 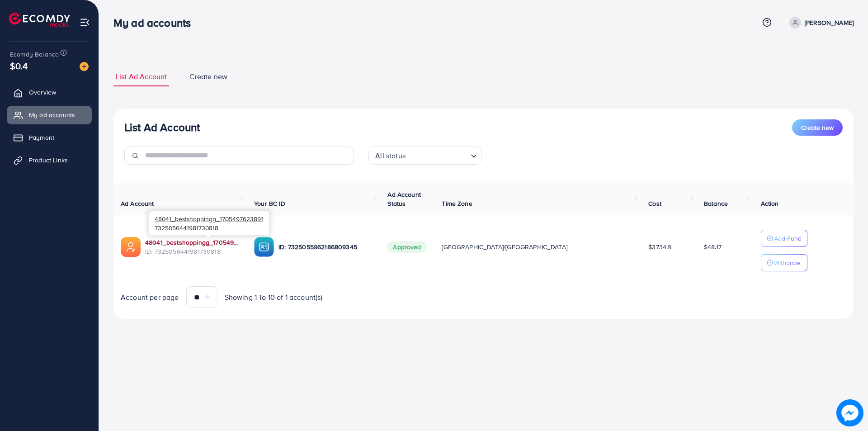 I want to click on span: Showing 1 To 10 of 1 account(s), so click(x=273, y=297).